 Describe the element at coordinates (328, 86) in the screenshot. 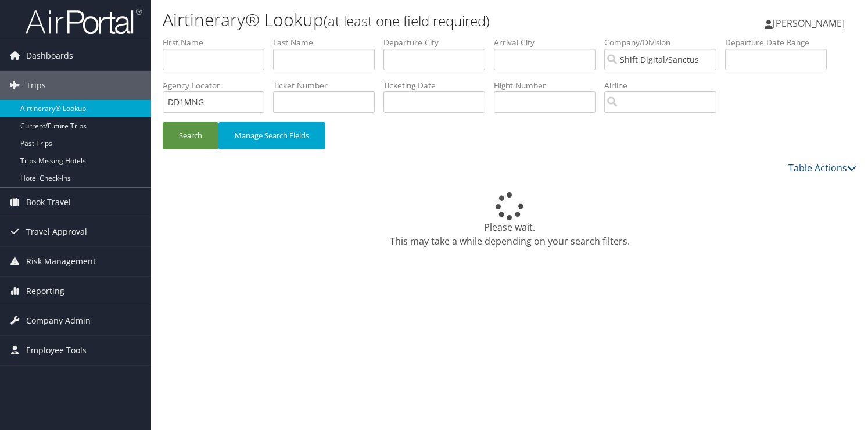

I see `label: Ticket Number` at that location.